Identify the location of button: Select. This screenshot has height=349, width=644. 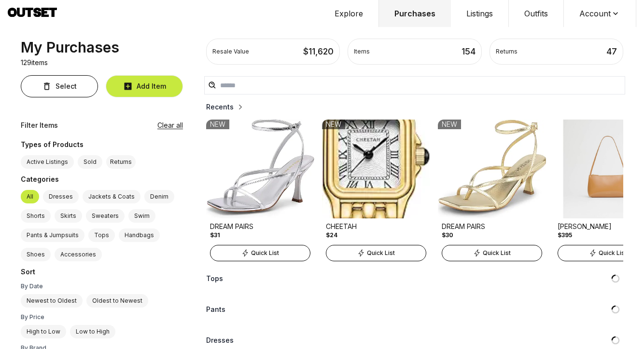
(59, 87).